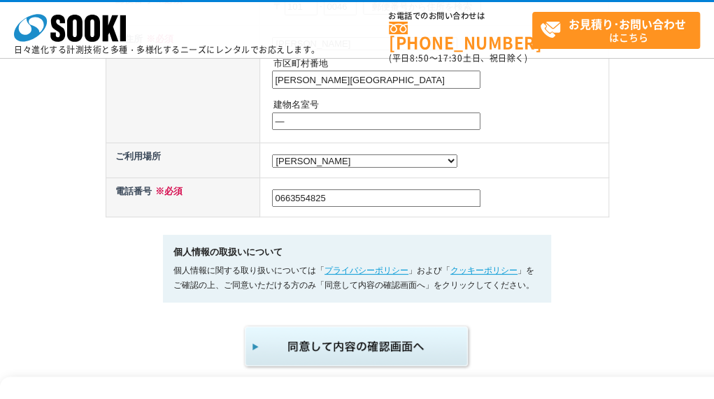 This screenshot has height=399, width=714. I want to click on p: 建物名室号, so click(439, 105).